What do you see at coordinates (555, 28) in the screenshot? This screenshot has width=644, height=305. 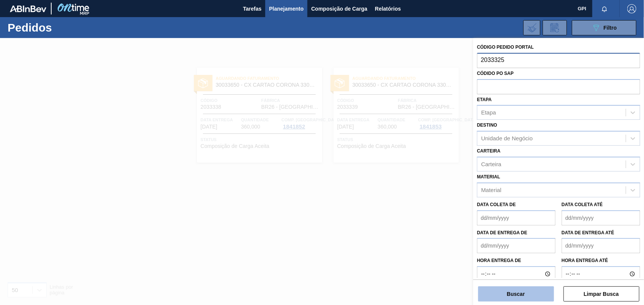 I see `div: Solicitação de Revisão de Pedidos` at bounding box center [555, 28].